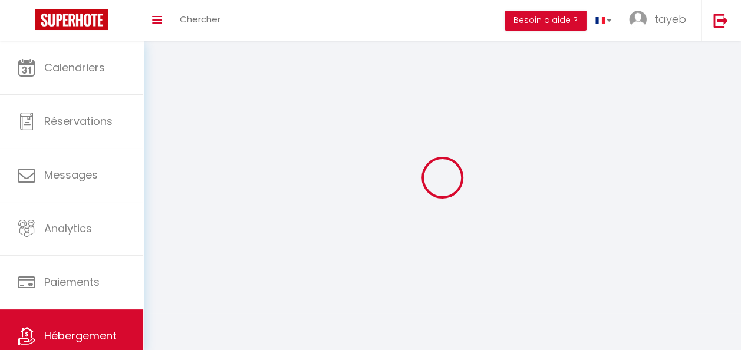  Describe the element at coordinates (546, 21) in the screenshot. I see `button: Besoin d'aide ?` at that location.